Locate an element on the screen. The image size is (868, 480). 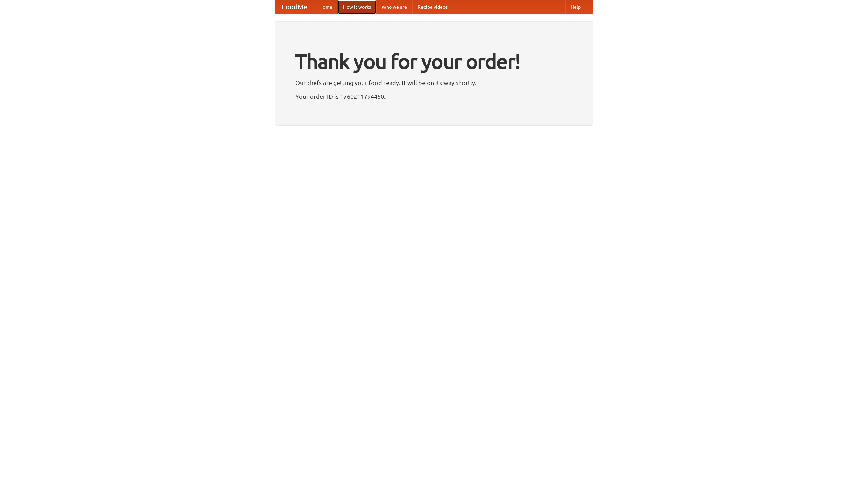
a: Recipe videos is located at coordinates (433, 7).